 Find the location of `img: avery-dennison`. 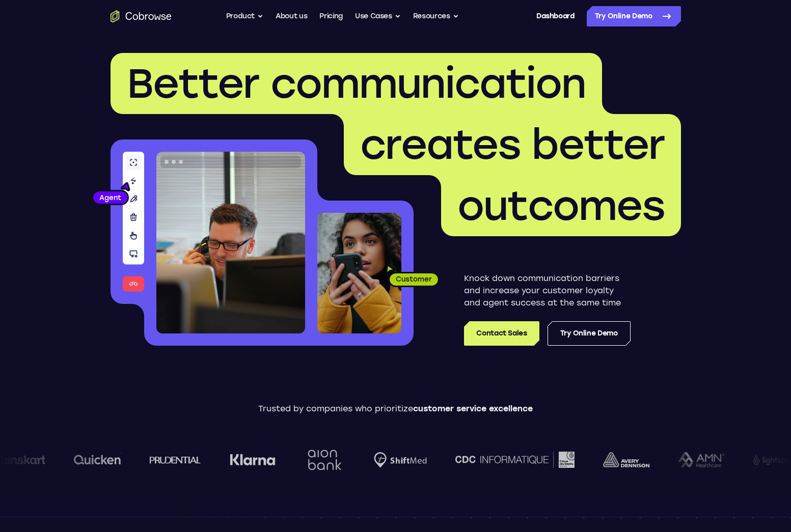

img: avery-dennison is located at coordinates (625, 459).